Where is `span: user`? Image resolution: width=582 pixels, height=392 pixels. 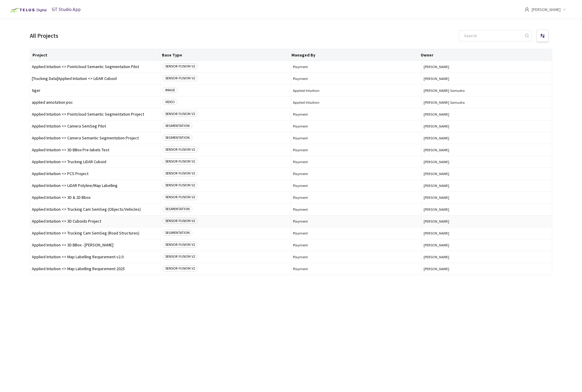 span: user is located at coordinates (527, 10).